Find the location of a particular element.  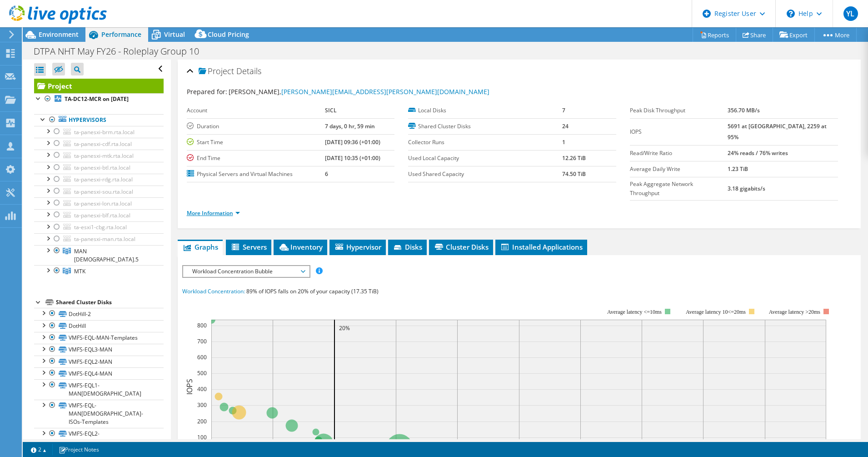

span: ta-panesxi-rdg.rta.local is located at coordinates (103, 179).